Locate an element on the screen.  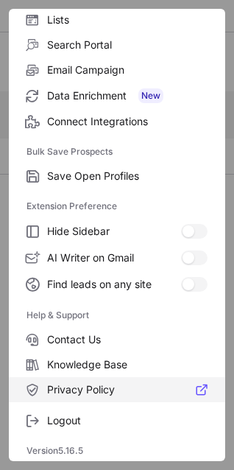
label: Email Campaign is located at coordinates (117, 70).